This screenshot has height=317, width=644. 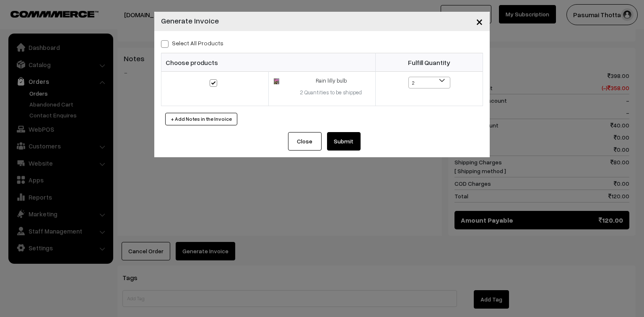 What do you see at coordinates (344, 141) in the screenshot?
I see `button: Submit` at bounding box center [344, 141].